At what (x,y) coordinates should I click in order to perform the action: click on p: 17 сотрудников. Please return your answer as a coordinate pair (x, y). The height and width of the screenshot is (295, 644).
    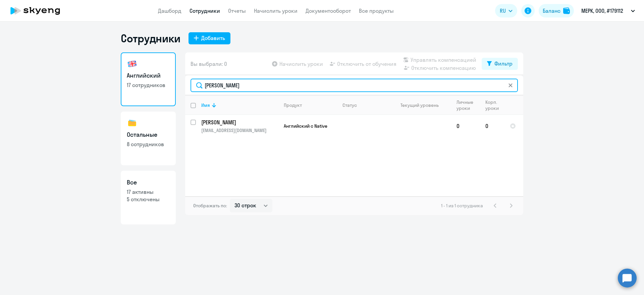
    Looking at the image, I should click on (148, 85).